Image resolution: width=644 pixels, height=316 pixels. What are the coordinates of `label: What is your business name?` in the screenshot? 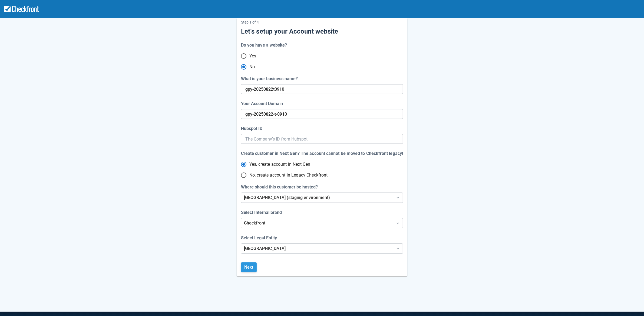 It's located at (270, 79).